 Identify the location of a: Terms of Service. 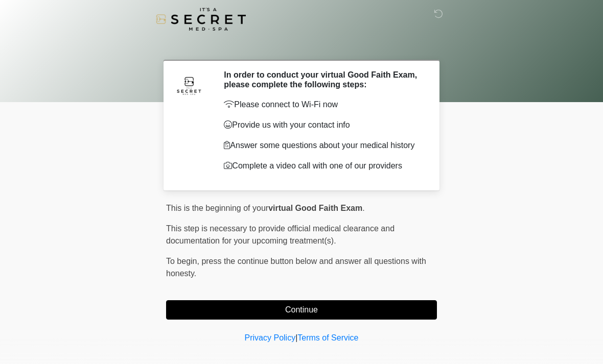
(328, 337).